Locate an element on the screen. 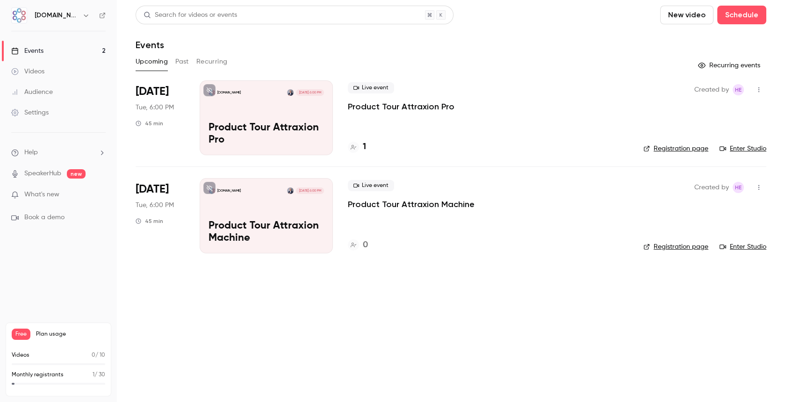 This screenshot has width=785, height=402. a: SpeakerHub is located at coordinates (43, 173).